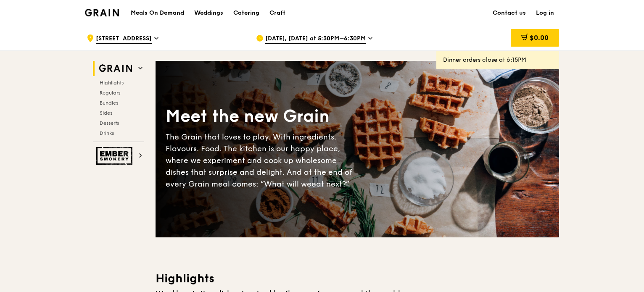 This screenshot has width=644, height=292. What do you see at coordinates (115, 68) in the screenshot?
I see `img: Grain web logo` at bounding box center [115, 68].